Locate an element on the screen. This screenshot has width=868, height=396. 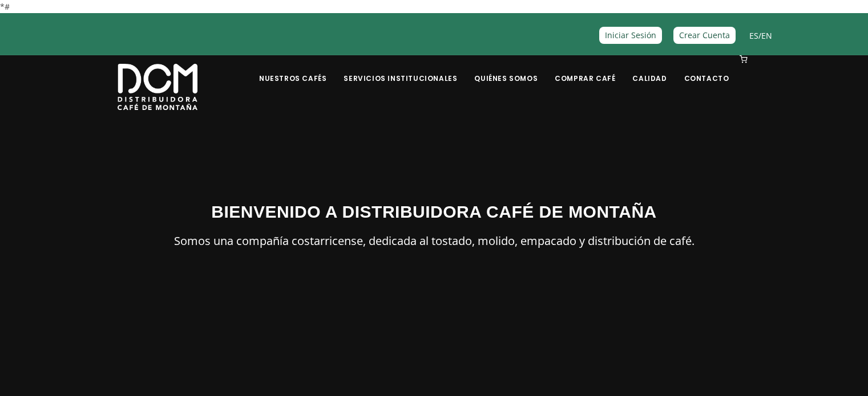
a: Comprar Café is located at coordinates (585, 69).